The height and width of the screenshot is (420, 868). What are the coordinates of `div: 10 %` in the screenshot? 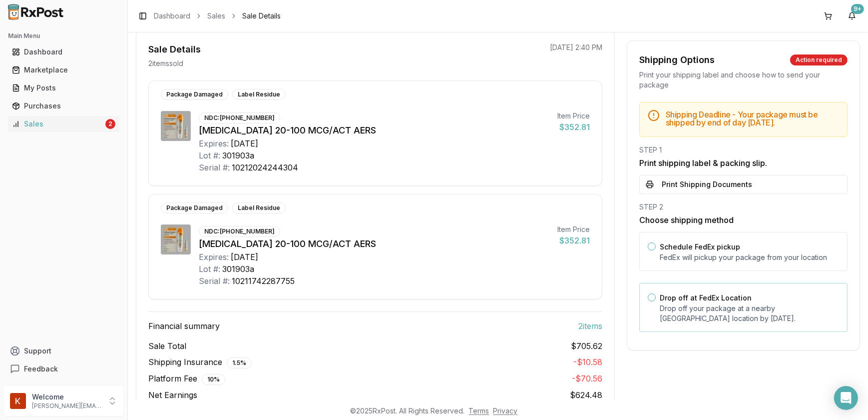 It's located at (214, 379).